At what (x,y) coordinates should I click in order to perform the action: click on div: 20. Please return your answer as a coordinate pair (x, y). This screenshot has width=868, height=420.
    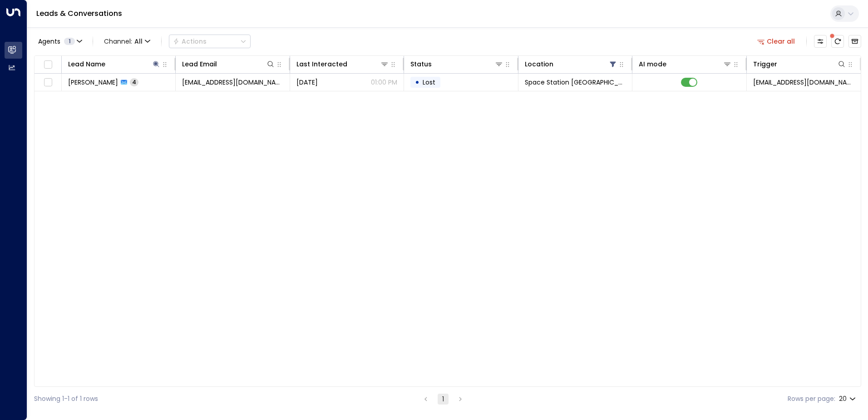
    Looking at the image, I should click on (848, 398).